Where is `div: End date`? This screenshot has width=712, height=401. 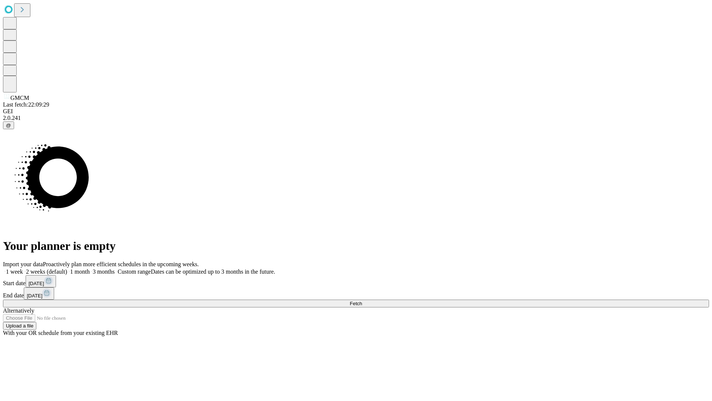
div: End date is located at coordinates (356, 293).